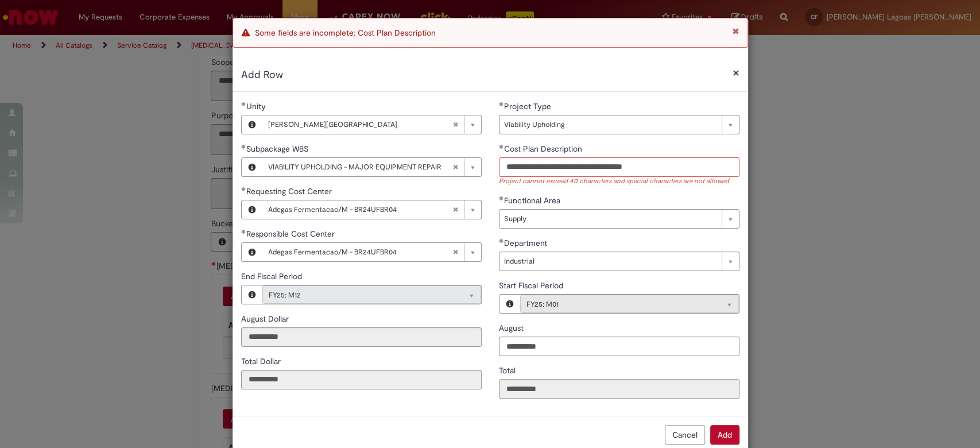 This screenshot has height=448, width=980. What do you see at coordinates (736, 72) in the screenshot?
I see `button: Close modal` at bounding box center [736, 72].